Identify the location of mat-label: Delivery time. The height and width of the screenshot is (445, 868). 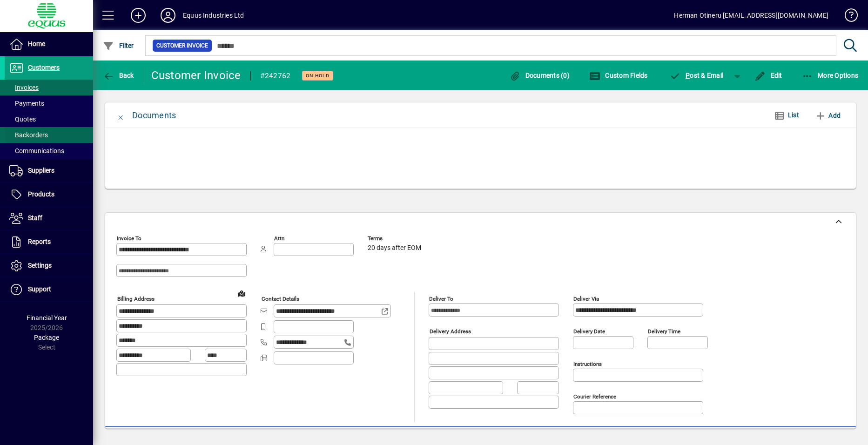
(664, 331).